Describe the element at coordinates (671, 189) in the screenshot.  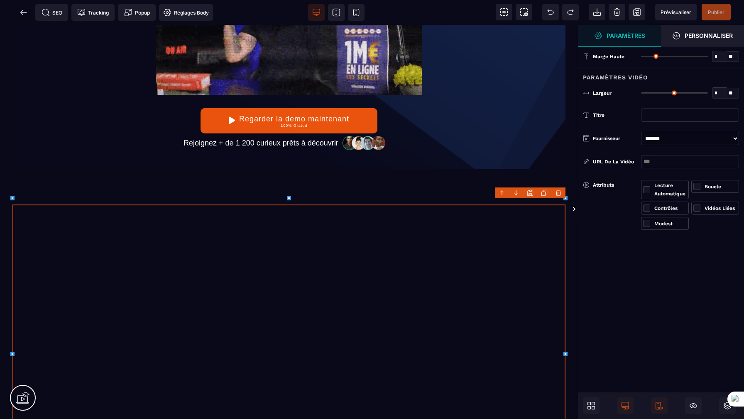
I see `div: Lecture automatique` at that location.